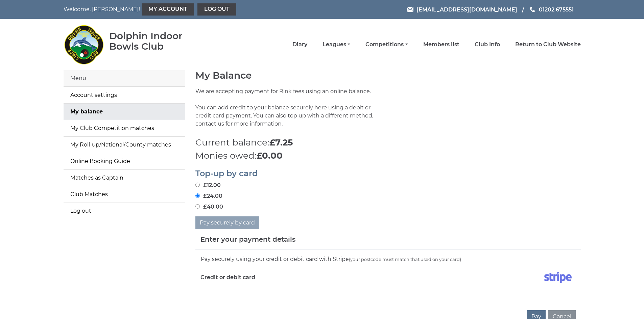  I want to click on a: Club Info, so click(487, 44).